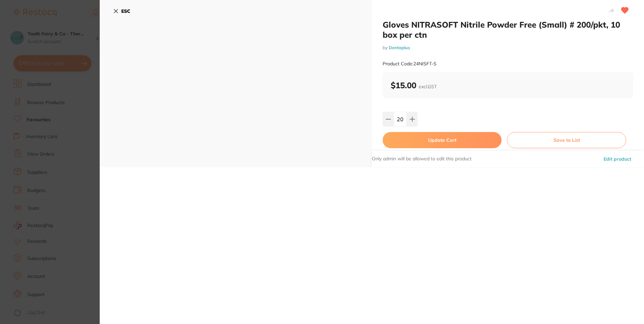  Describe the element at coordinates (414, 85) in the screenshot. I see `b: $15.00` at that location.